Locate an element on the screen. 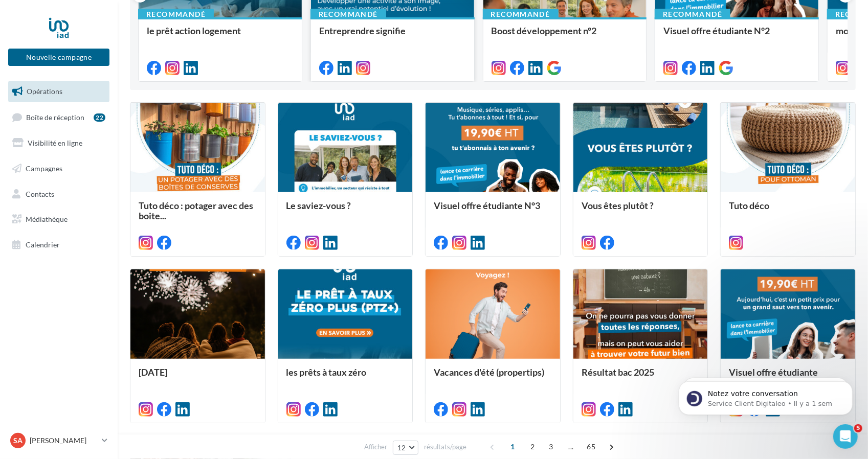 The width and height of the screenshot is (868, 459). div: 22 is located at coordinates (99, 117).